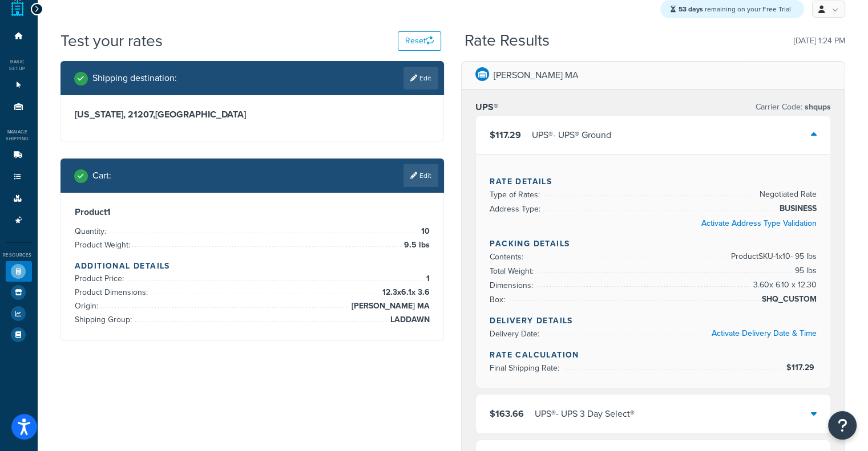  Describe the element at coordinates (102, 176) in the screenshot. I see `h2: Cart :` at that location.